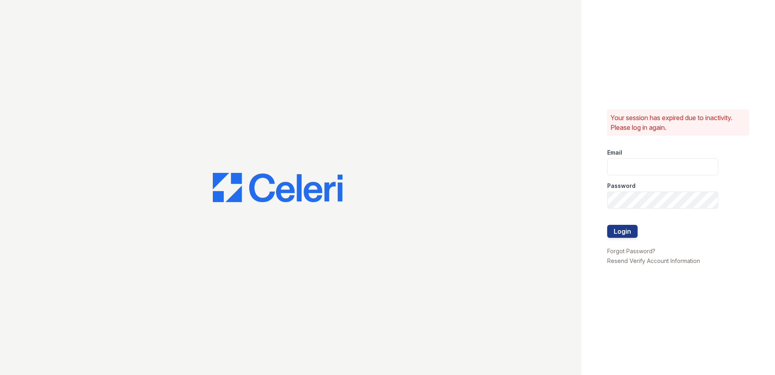 This screenshot has height=375, width=775. Describe the element at coordinates (622, 231) in the screenshot. I see `button: Login` at that location.